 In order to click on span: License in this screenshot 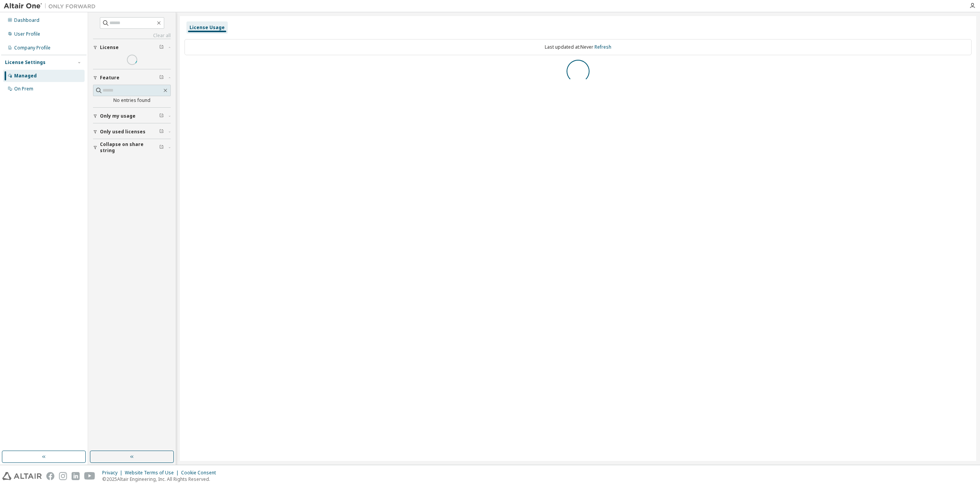, I will do `click(109, 47)`.